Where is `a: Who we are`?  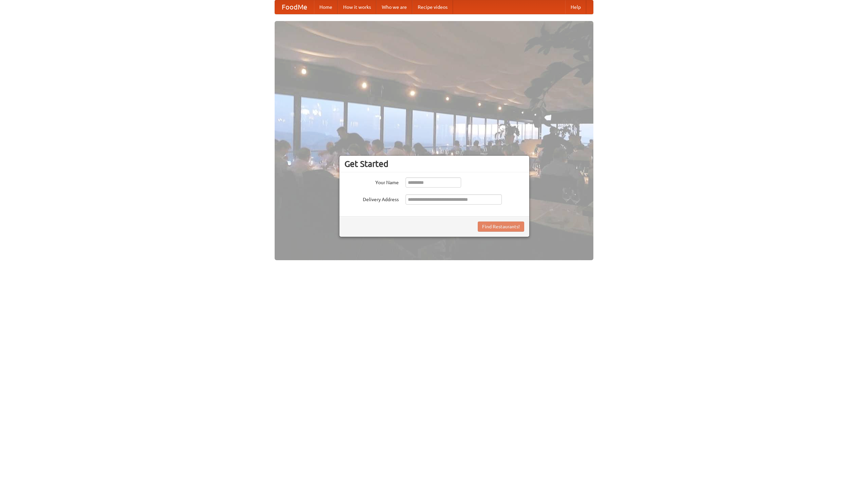 a: Who we are is located at coordinates (395, 7).